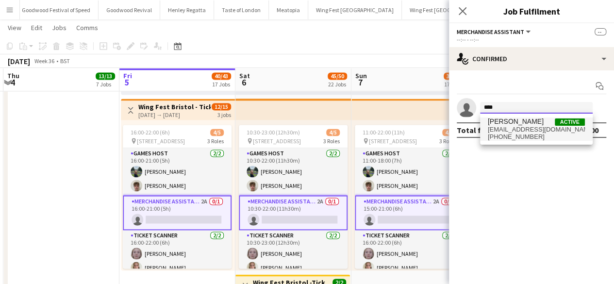 This screenshot has height=284, width=614. I want to click on span: Edit, so click(36, 28).